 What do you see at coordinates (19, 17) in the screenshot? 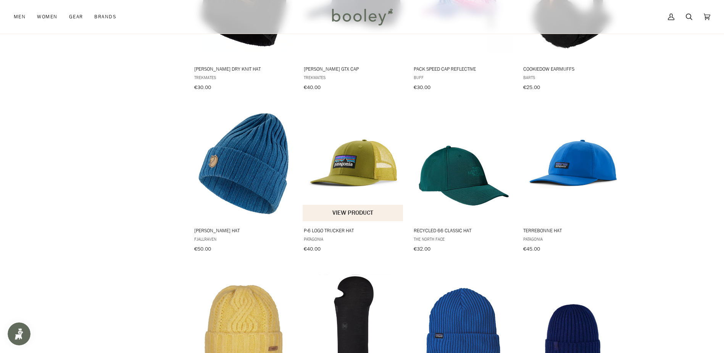
I see `span: Men` at bounding box center [19, 17].